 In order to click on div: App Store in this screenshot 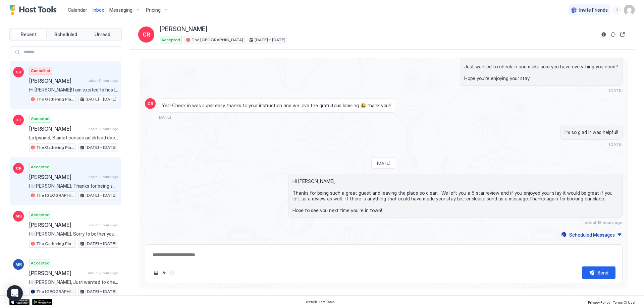, I will do `click(19, 302)`.